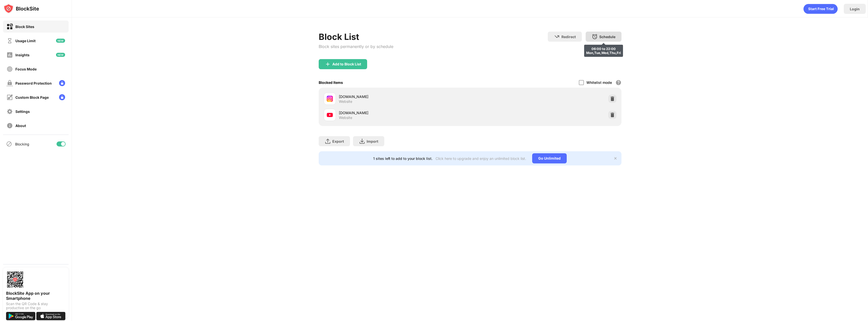  Describe the element at coordinates (26, 69) in the screenshot. I see `div: Focus Mode` at that location.